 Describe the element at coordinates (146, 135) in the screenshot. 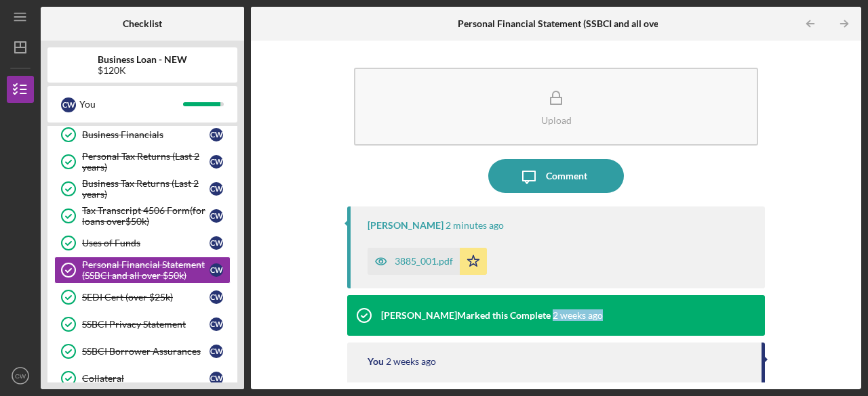

I see `div: Business Financials` at that location.